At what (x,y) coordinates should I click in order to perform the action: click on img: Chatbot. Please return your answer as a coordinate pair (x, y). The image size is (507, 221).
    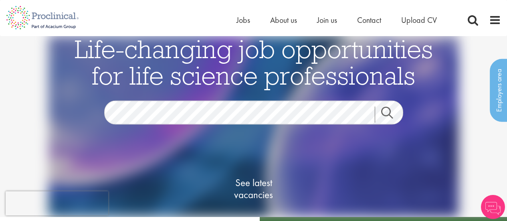
    Looking at the image, I should click on (493, 207).